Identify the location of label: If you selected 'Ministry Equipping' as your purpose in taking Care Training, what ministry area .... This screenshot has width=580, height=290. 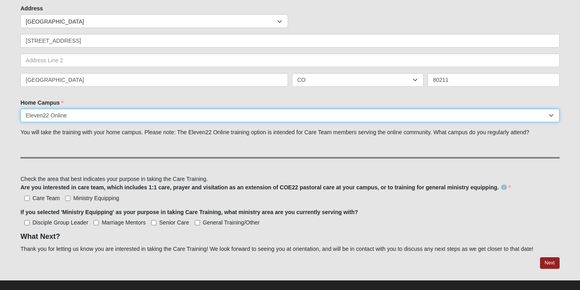
(189, 212).